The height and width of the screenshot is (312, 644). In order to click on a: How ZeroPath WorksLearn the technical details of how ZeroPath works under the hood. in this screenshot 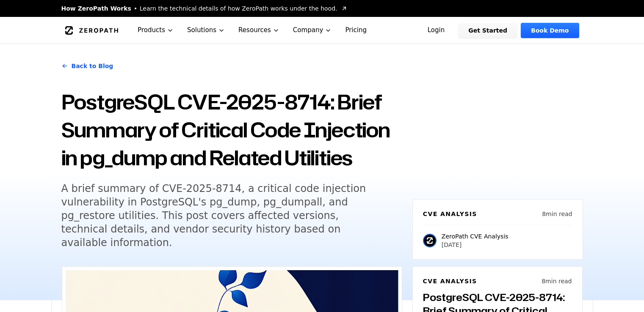, I will do `click(204, 9)`.